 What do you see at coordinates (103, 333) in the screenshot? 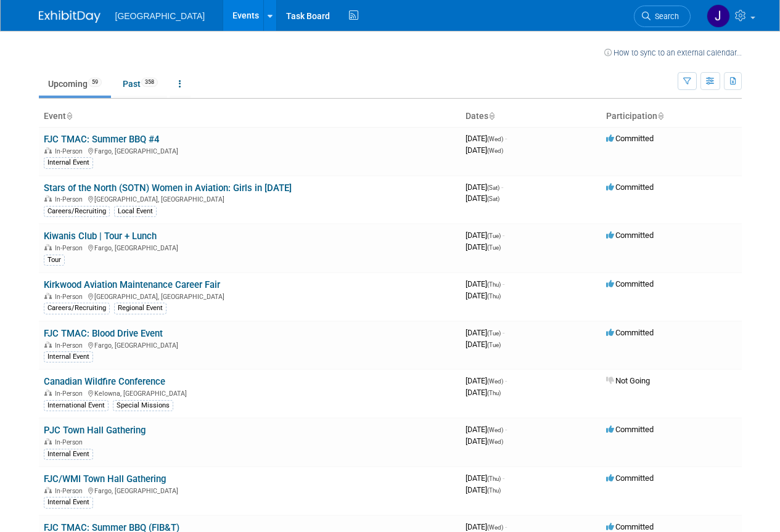
I see `a: FJC TMAC: Blood Drive Event` at bounding box center [103, 333].